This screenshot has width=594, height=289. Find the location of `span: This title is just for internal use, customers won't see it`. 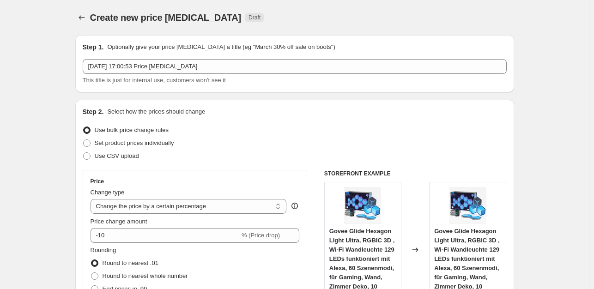

span: This title is just for internal use, customers won't see it is located at coordinates (154, 80).